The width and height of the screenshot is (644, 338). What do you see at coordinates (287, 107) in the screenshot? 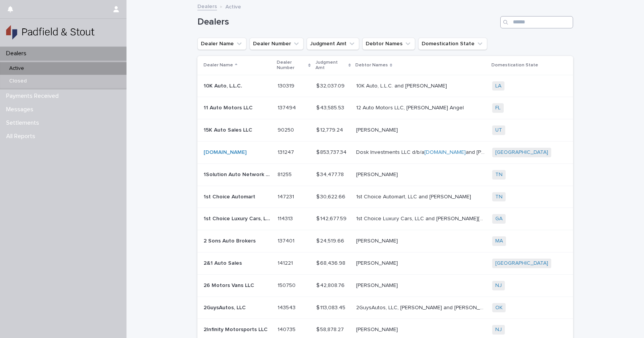
I see `p: 137494` at bounding box center [287, 107].